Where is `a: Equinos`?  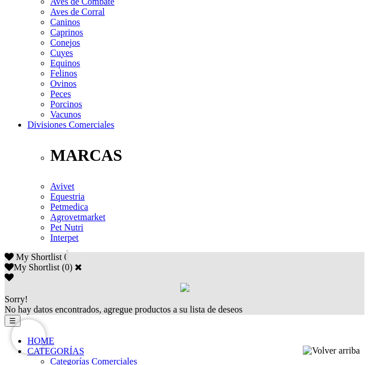
a: Equinos is located at coordinates (65, 63).